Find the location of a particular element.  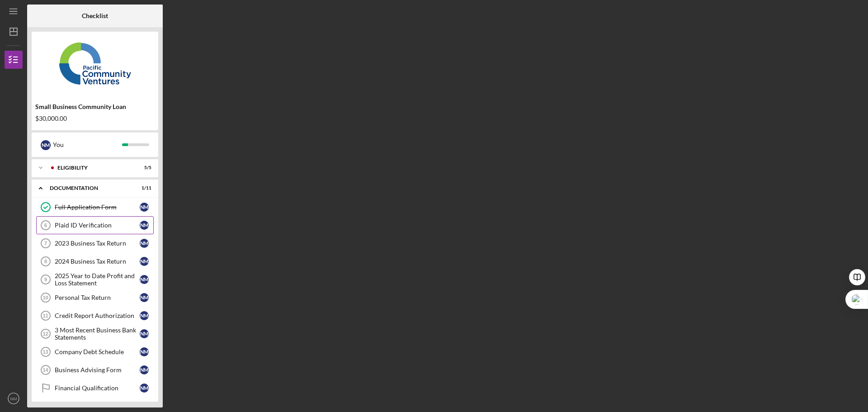

div: Plaid ID Verification is located at coordinates (98, 226).